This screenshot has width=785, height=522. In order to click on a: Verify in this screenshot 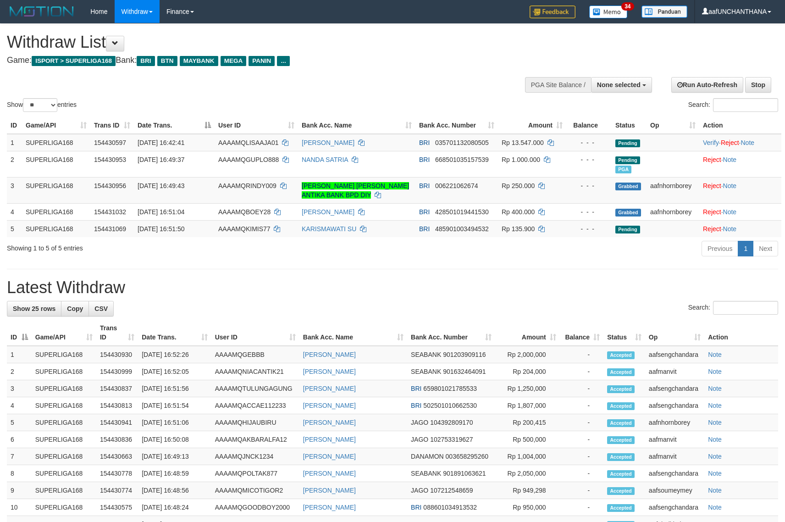, I will do `click(711, 143)`.